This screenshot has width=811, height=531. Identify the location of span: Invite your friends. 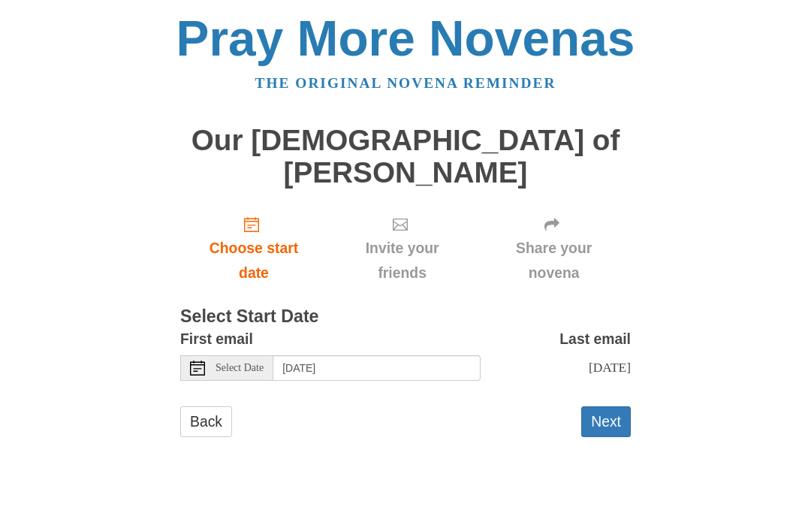
(402, 260).